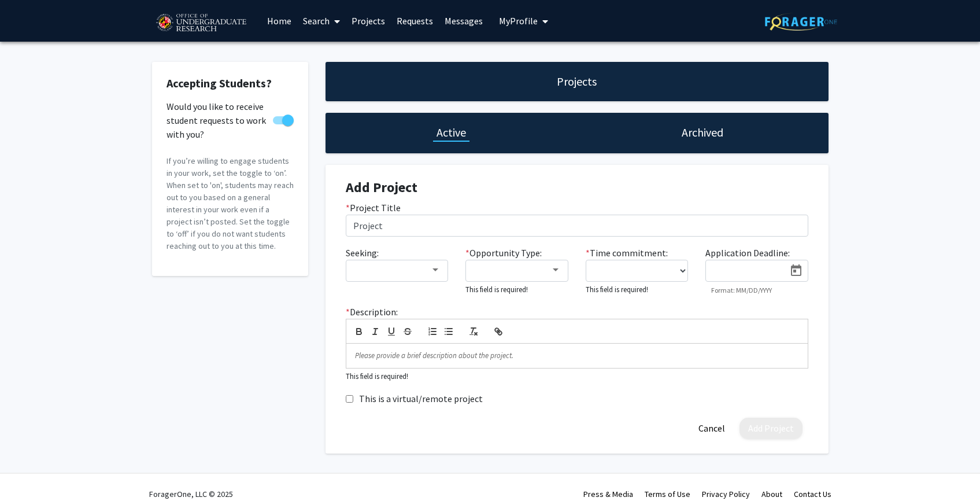 The image size is (980, 501). Describe the element at coordinates (414, 21) in the screenshot. I see `a: Requests` at that location.